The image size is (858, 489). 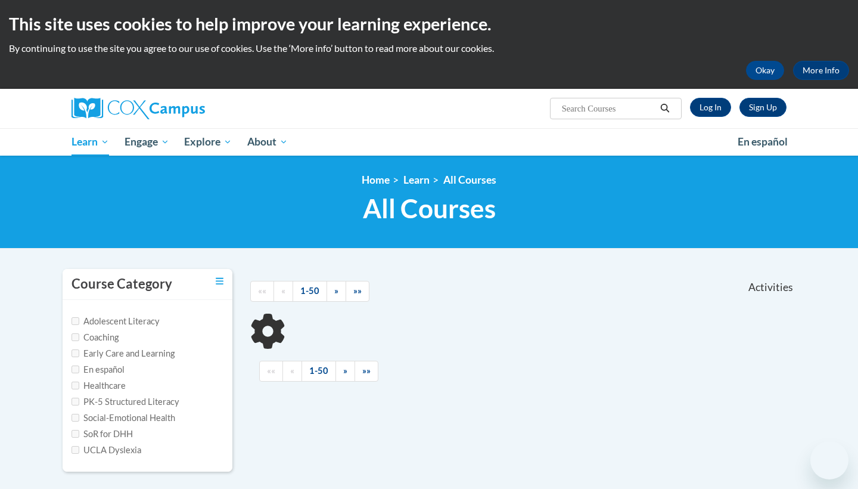 I want to click on img: Cox Campus, so click(x=138, y=108).